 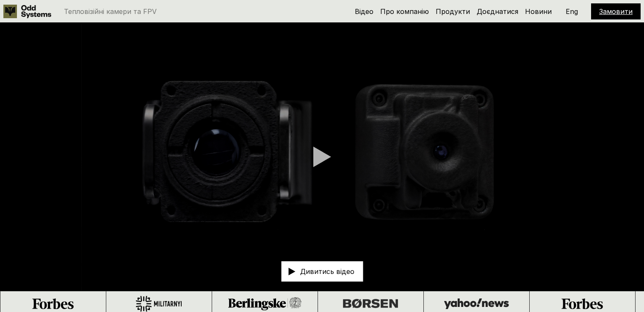 What do you see at coordinates (497, 12) in the screenshot?
I see `a: Доєднатися` at bounding box center [497, 12].